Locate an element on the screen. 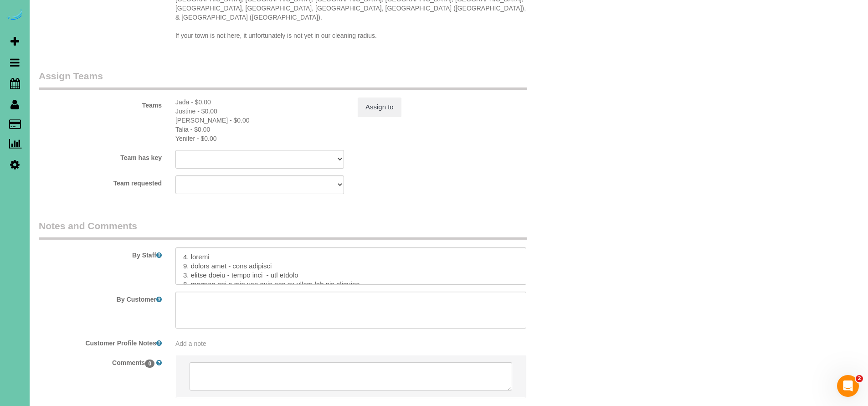  span: 2 is located at coordinates (859, 379).